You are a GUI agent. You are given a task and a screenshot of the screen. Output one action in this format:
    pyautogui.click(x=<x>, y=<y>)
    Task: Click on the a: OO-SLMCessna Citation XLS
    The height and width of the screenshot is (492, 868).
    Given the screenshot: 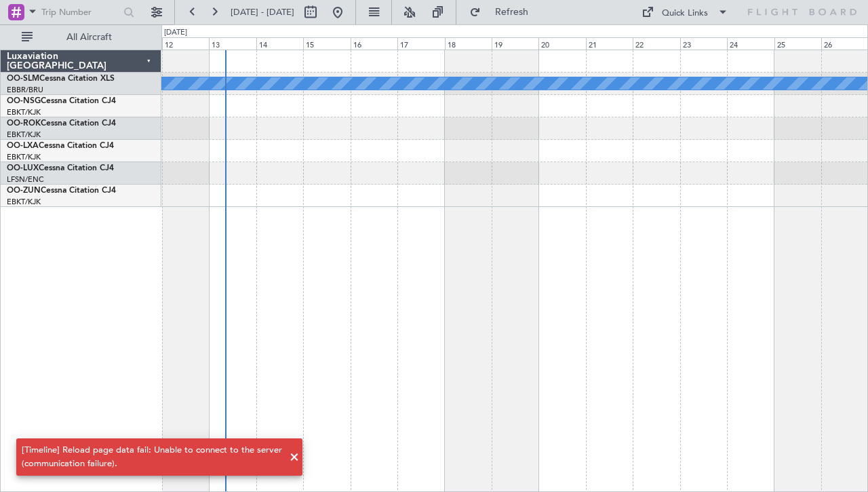 What is the action you would take?
    pyautogui.click(x=61, y=78)
    